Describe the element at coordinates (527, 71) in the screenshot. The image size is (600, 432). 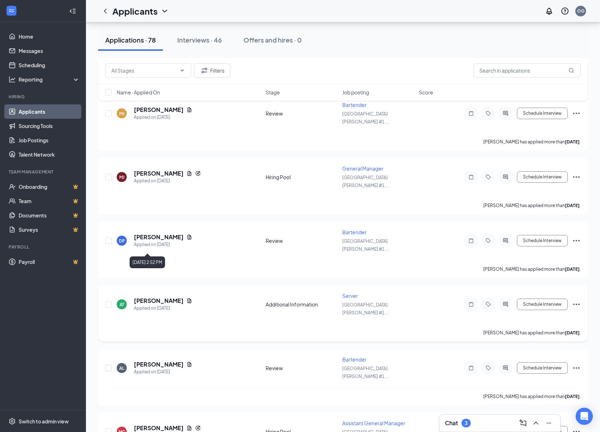
I see `input: Search in applications` at that location.